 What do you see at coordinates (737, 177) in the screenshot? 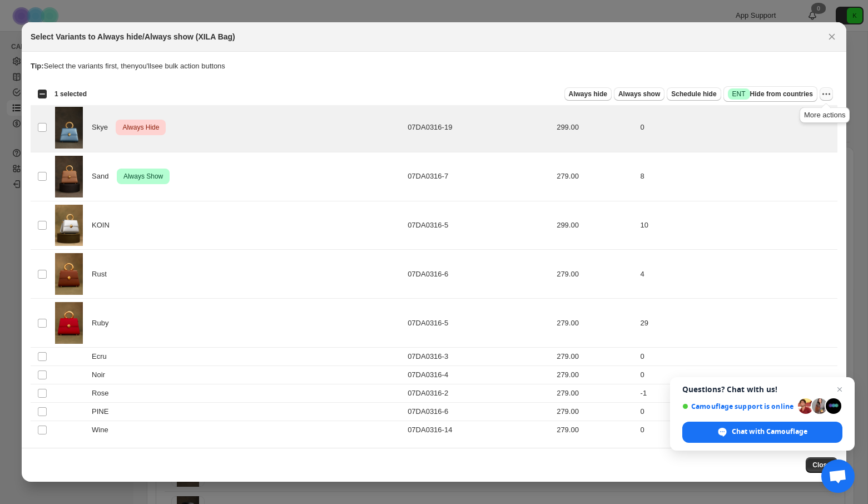
I see `td: 8` at bounding box center [737, 177].